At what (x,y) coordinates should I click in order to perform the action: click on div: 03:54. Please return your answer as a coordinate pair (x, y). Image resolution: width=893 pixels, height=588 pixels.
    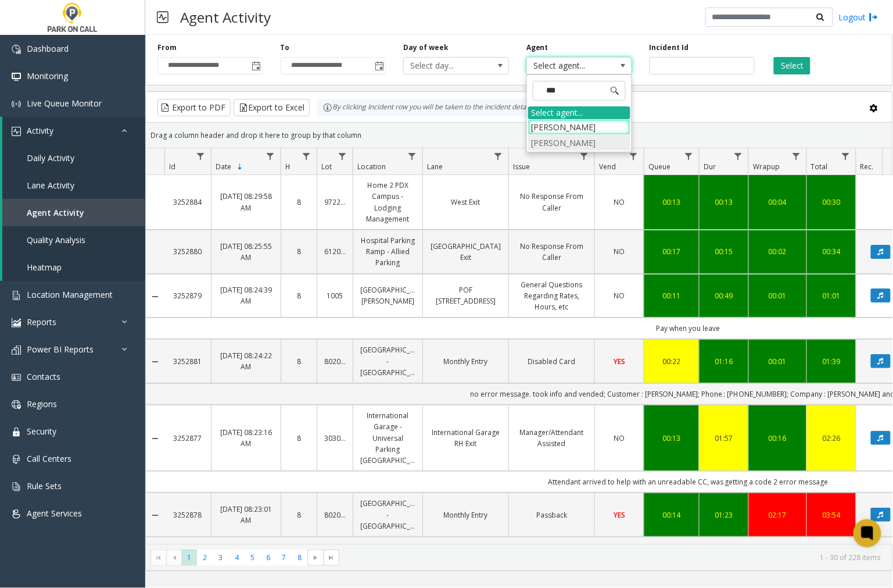
    Looking at the image, I should click on (832, 514).